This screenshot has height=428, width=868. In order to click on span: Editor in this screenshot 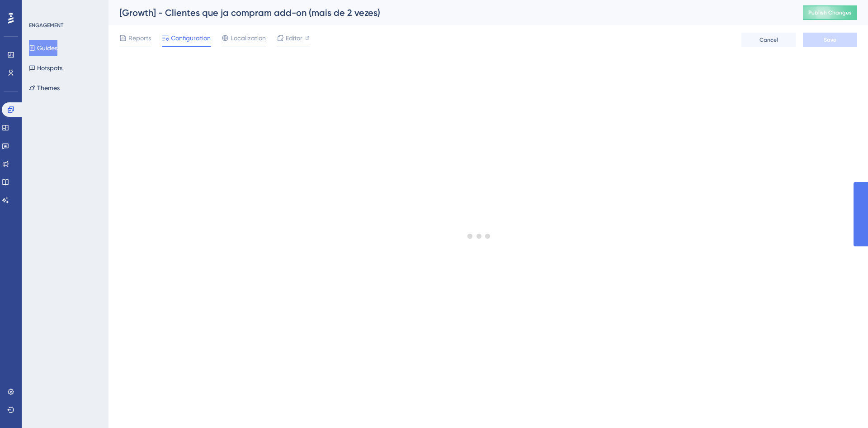, I will do `click(294, 38)`.